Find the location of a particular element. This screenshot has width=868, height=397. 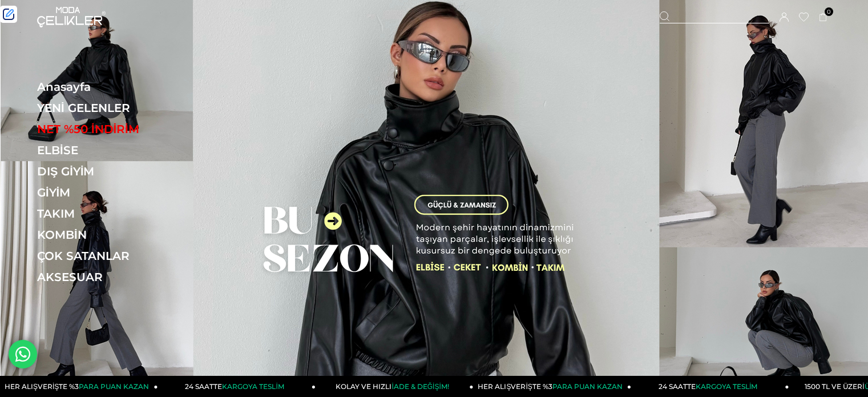

a: YENİ GELENLER is located at coordinates (115, 108).